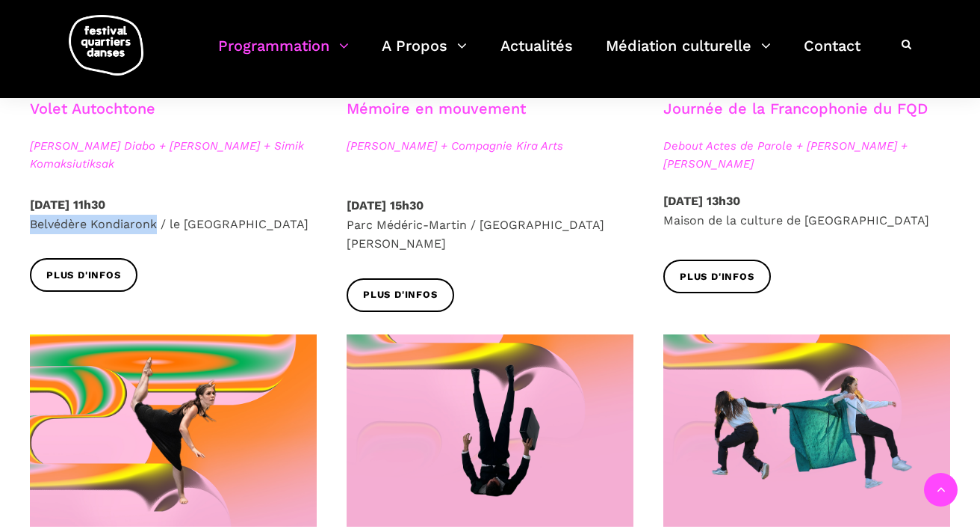  I want to click on a: Médiation culturelle, so click(689, 54).